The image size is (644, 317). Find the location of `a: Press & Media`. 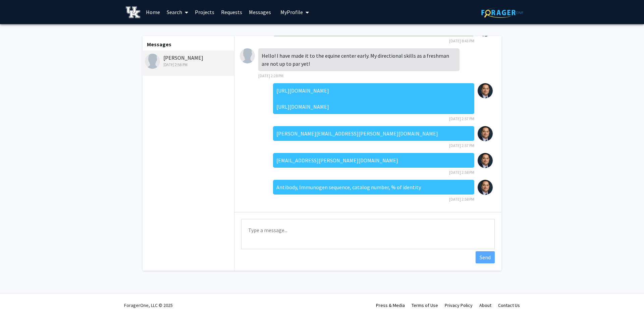

a: Press & Media is located at coordinates (390, 305).